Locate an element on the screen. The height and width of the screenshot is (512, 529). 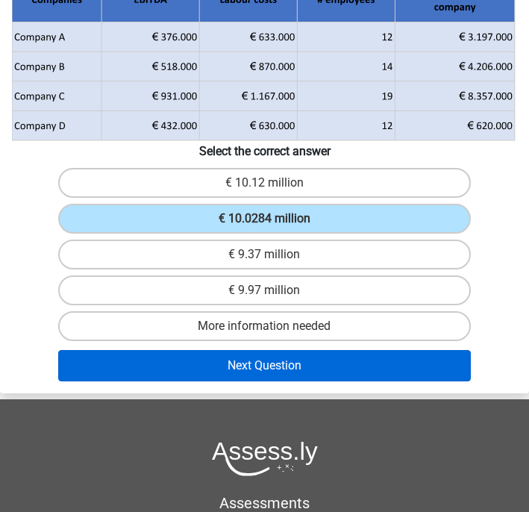
label: € 10.0284 million is located at coordinates (264, 219).